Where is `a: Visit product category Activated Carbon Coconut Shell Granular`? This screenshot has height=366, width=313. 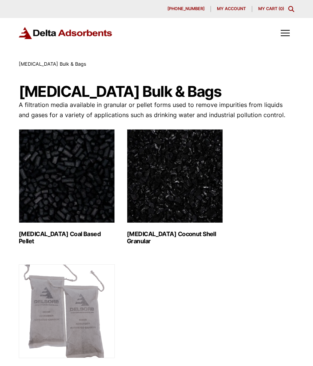
a: Visit product category Activated Carbon Coconut Shell Granular is located at coordinates (175, 187).